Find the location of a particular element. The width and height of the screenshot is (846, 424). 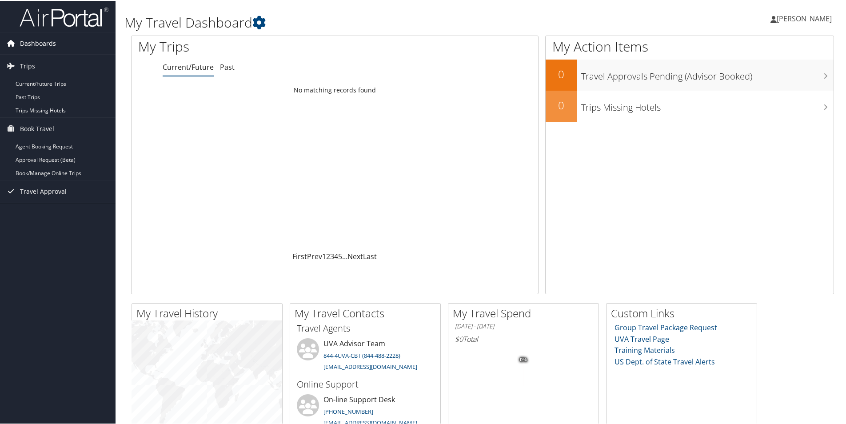

h2: Custom Links is located at coordinates (684, 312).